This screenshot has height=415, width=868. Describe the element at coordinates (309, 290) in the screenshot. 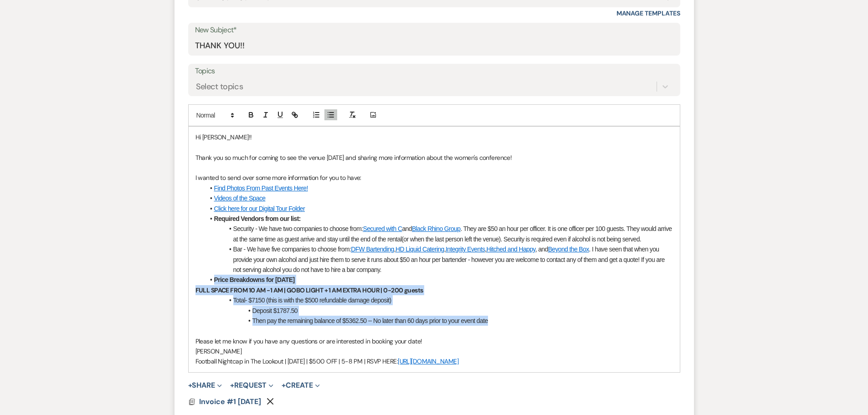

I see `strong: FULL SPACE FROM 10 AM -1 AM | GOBO LIGHT + 1 AM EXTRA HOUR | 0-200 guests` at that location.